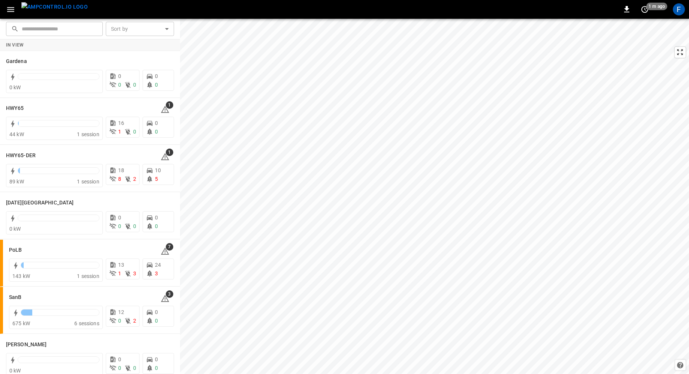  Describe the element at coordinates (679, 9) in the screenshot. I see `div: profile-icon` at that location.